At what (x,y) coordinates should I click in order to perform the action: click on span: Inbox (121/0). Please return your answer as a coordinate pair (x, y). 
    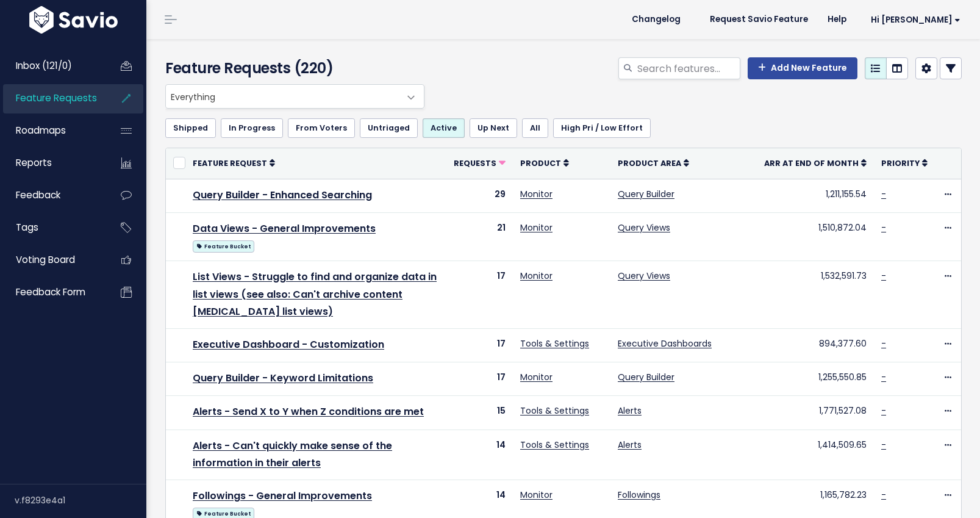
    Looking at the image, I should click on (44, 65).